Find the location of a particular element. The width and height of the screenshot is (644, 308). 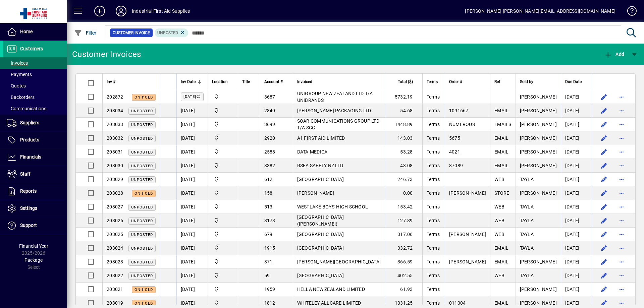

span: Invoiced is located at coordinates (304, 82).